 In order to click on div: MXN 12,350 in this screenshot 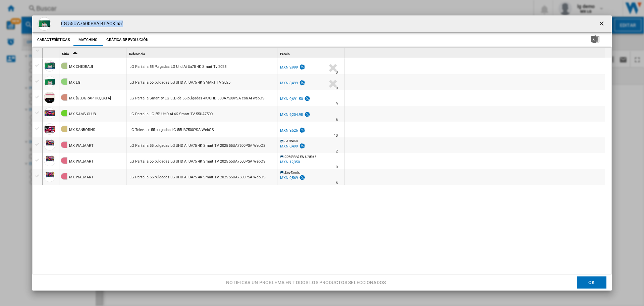, I will do `click(290, 162)`.